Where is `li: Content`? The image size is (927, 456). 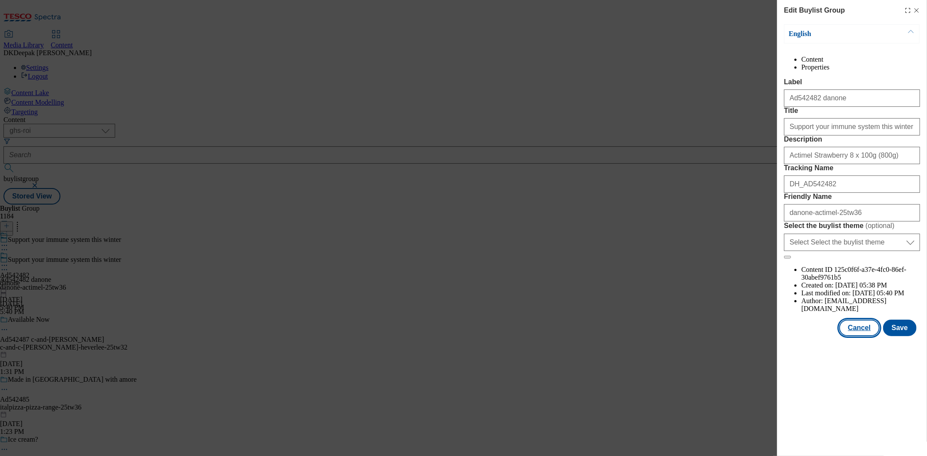 li: Content is located at coordinates (861, 60).